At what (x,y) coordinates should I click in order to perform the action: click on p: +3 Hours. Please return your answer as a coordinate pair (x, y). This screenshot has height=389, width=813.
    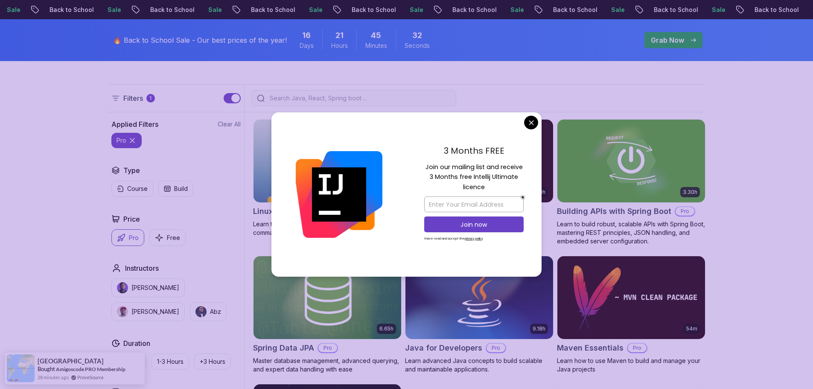
    Looking at the image, I should click on (213, 361).